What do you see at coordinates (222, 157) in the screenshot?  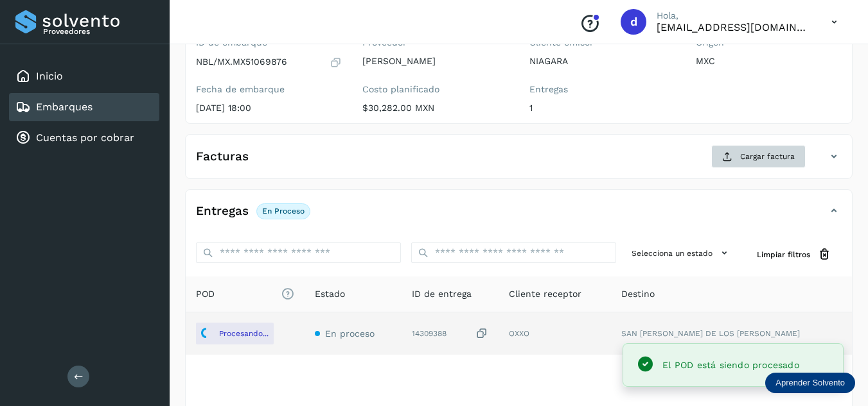 I see `h4: Facturas` at bounding box center [222, 157].